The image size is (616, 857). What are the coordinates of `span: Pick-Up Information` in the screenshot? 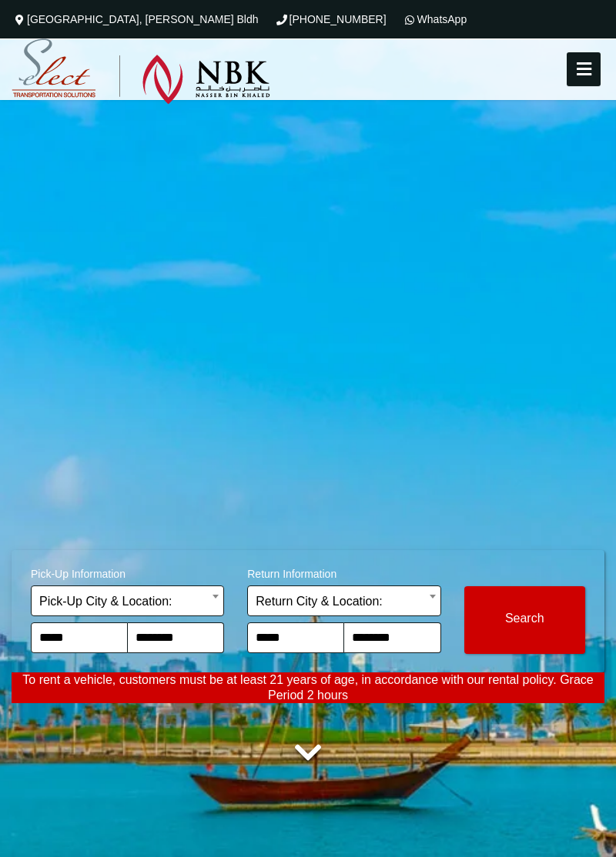 It's located at (127, 572).